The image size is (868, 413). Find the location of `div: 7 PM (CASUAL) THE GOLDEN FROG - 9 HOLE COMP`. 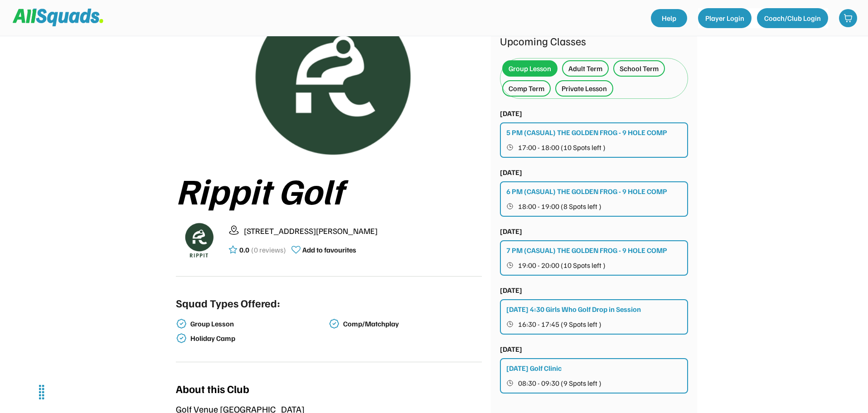

div: 7 PM (CASUAL) THE GOLDEN FROG - 9 HOLE COMP is located at coordinates (586, 251).